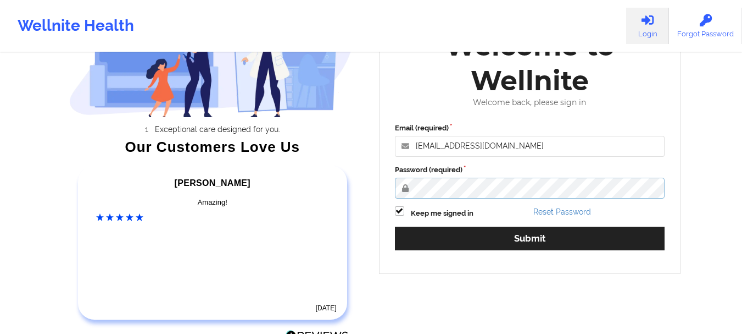 The width and height of the screenshot is (742, 334). Describe the element at coordinates (530, 63) in the screenshot. I see `div: Welcome to Wellnite` at that location.